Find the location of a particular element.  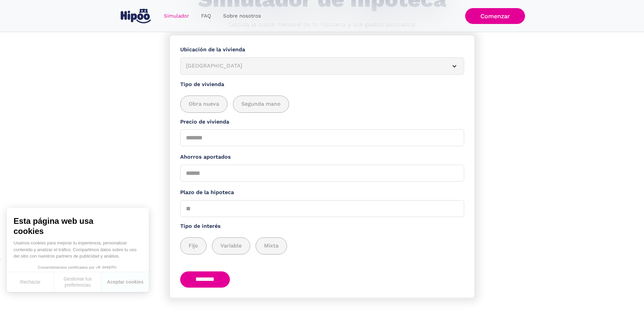

label: Plazo de la hipoteca is located at coordinates (322, 192).